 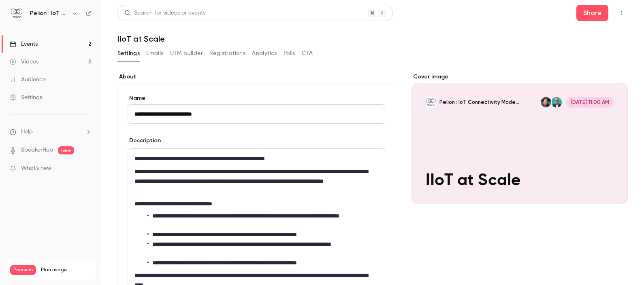 What do you see at coordinates (66, 150) in the screenshot?
I see `span: new` at bounding box center [66, 150].